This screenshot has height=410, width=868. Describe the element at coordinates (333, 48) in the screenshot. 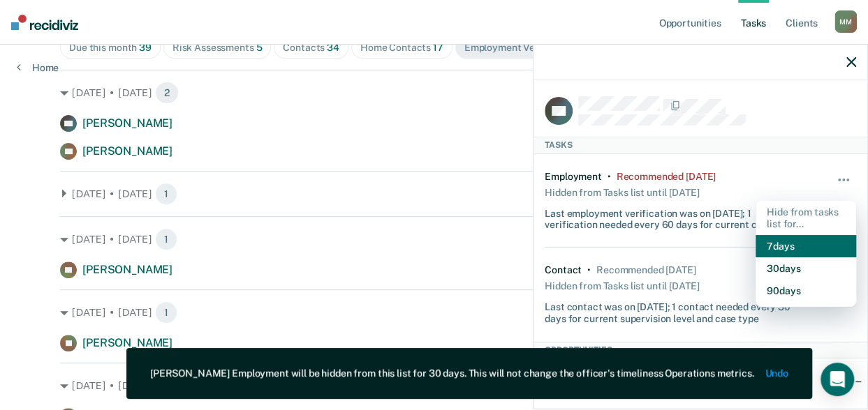

I see `span: 34` at that location.